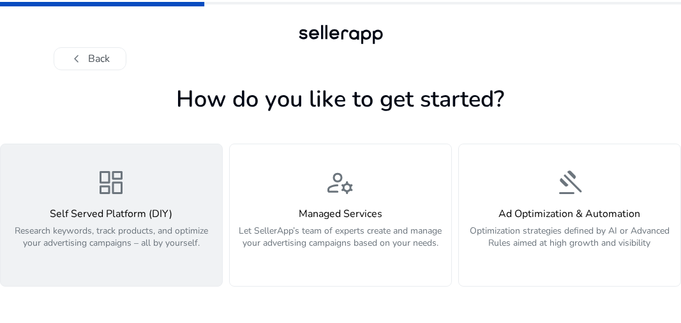  I want to click on button: manage_accountsManaged ServicesLet SellerApp’s team of experts create and manage your advertising..., so click(340, 215).